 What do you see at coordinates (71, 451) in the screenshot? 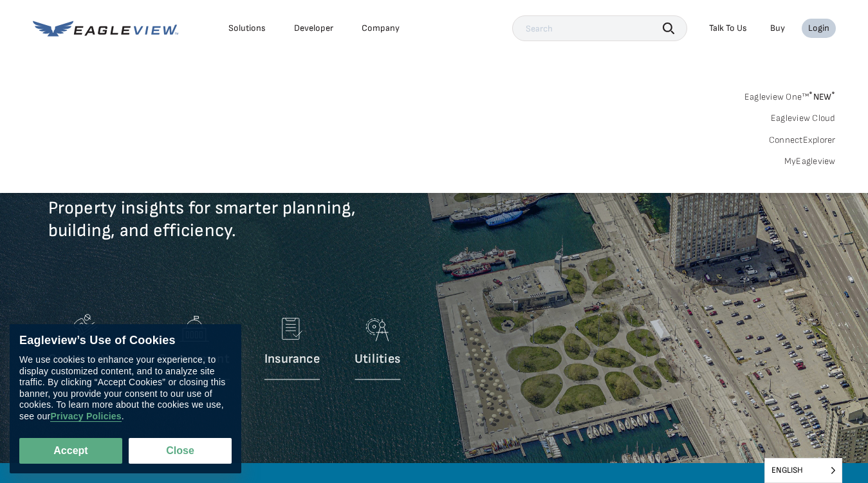
I see `button: Accept` at bounding box center [71, 451].